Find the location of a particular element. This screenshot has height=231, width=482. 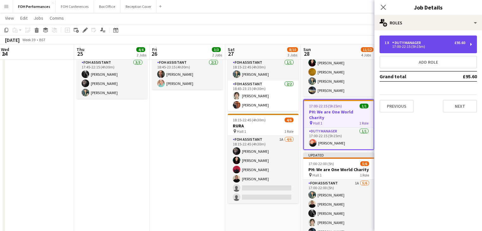

span: 8/10 is located at coordinates (293, 49).